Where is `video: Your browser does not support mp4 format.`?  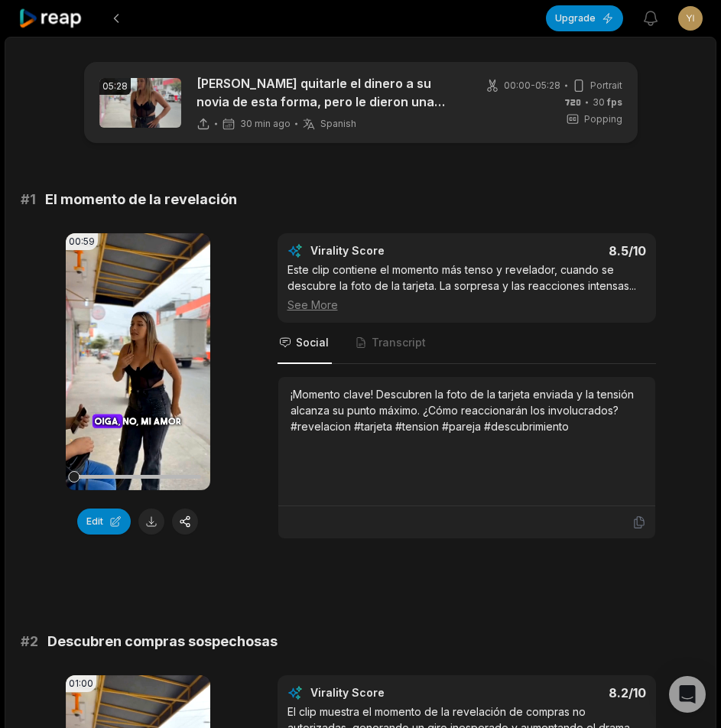 video: Your browser does not support mp4 format. is located at coordinates (138, 361).